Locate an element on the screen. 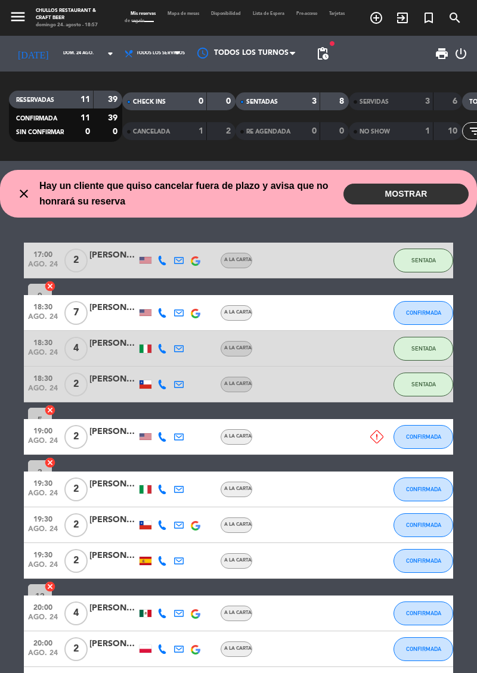 This screenshot has width=477, height=673. strong: 8 is located at coordinates (343, 101).